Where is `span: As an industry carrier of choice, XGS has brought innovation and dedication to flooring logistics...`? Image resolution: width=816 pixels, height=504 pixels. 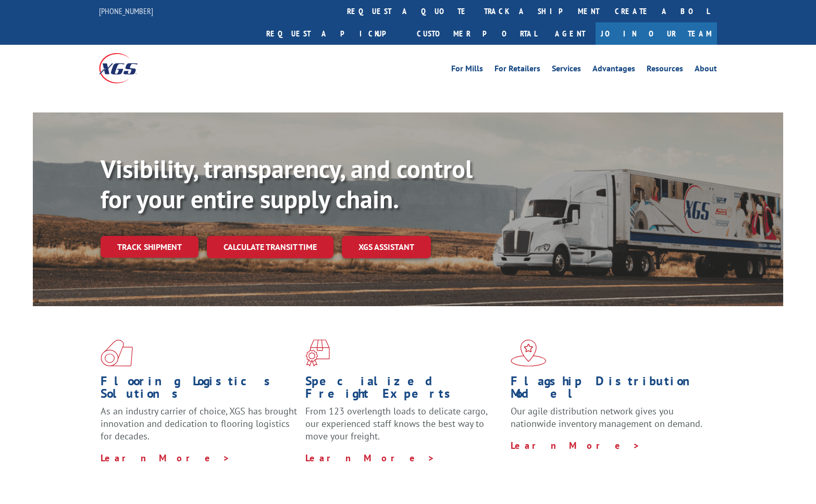
span: As an industry carrier of choice, XGS has brought innovation and dedication to flooring logistics... is located at coordinates (199, 423).